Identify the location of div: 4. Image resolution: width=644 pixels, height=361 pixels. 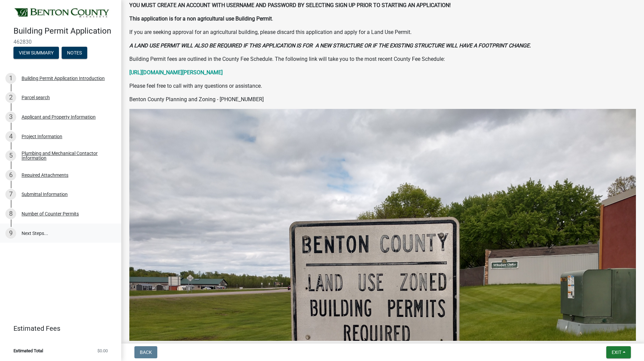
(11, 137).